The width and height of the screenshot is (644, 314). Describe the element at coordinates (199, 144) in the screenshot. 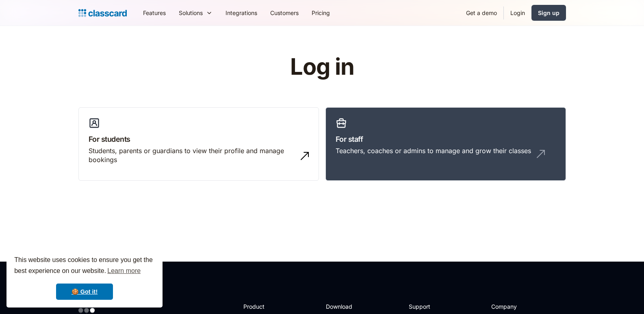

I see `a: For studentsStudents, parents or guardians to view their profile and manage bookings` at that location.